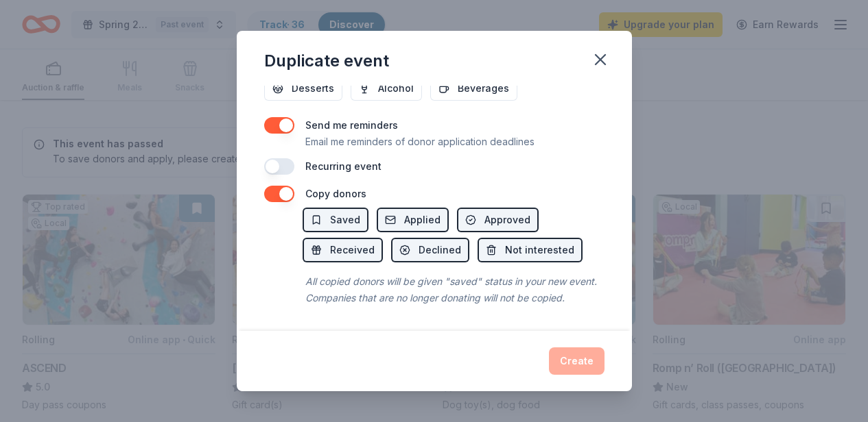 The height and width of the screenshot is (422, 868). Describe the element at coordinates (507, 220) in the screenshot. I see `span: Approved` at that location.